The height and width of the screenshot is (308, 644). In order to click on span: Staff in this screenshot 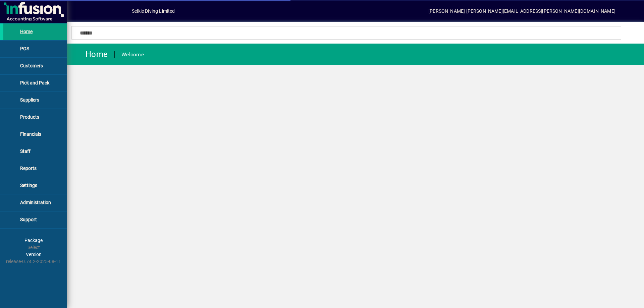, I will do `click(25, 151)`.